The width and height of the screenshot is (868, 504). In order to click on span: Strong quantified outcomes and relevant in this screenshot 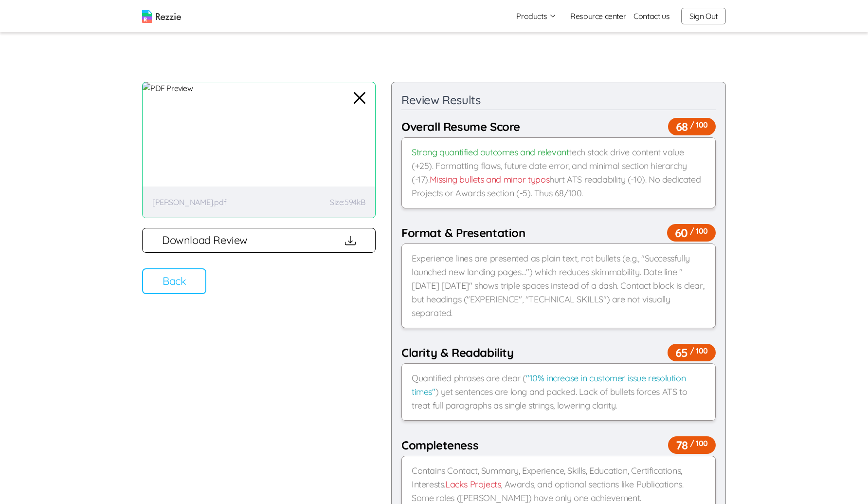, I will do `click(490, 152)`.